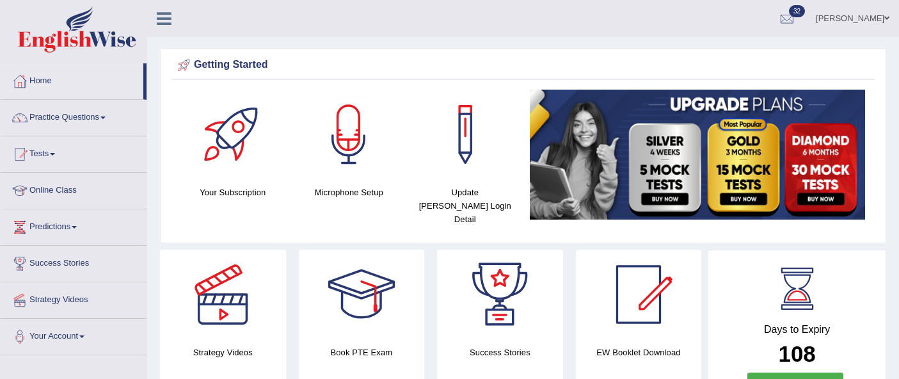  Describe the element at coordinates (349, 192) in the screenshot. I see `h4: Microphone Setup` at that location.